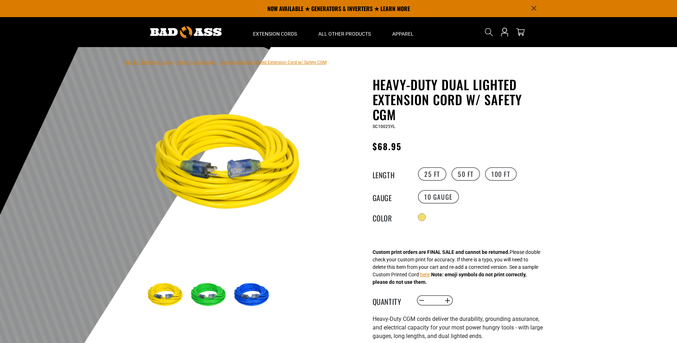 The height and width of the screenshot is (343, 677). I want to click on img: Bad Ass Extension Cords, so click(186, 32).